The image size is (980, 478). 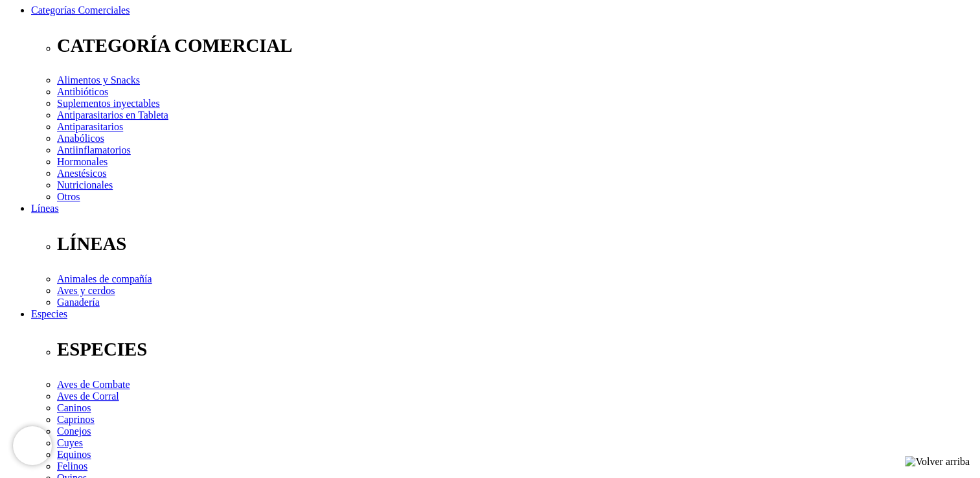 I want to click on a: Categorías Comerciales, so click(x=80, y=10).